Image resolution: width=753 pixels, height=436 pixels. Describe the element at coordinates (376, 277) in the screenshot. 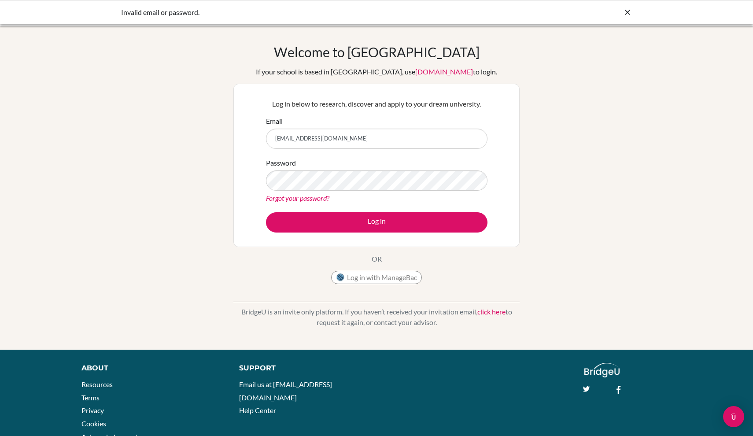

I see `button: Log in with ManageBac` at that location.